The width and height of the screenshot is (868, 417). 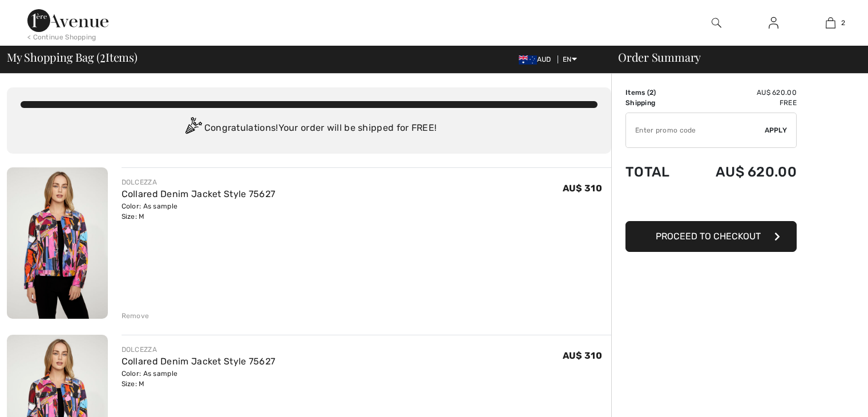 What do you see at coordinates (68, 21) in the screenshot?
I see `img: 1ère Avenue` at bounding box center [68, 21].